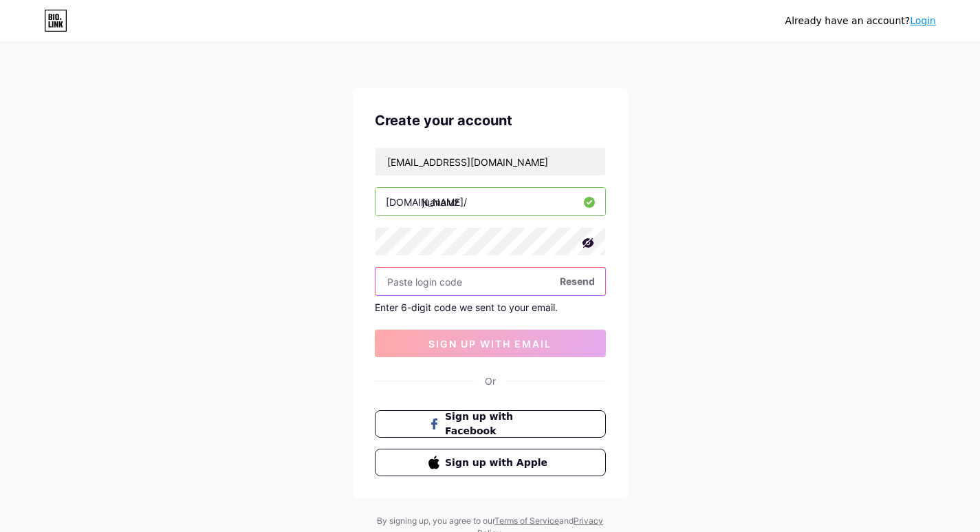 This screenshot has height=532, width=980. Describe the element at coordinates (490, 344) in the screenshot. I see `span: sign up with email` at that location.